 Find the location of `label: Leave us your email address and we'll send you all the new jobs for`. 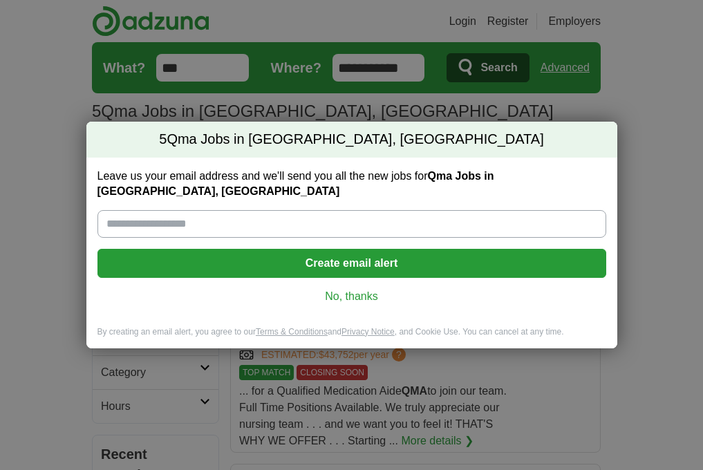

label: Leave us your email address and we'll send you all the new jobs for is located at coordinates (352, 184).